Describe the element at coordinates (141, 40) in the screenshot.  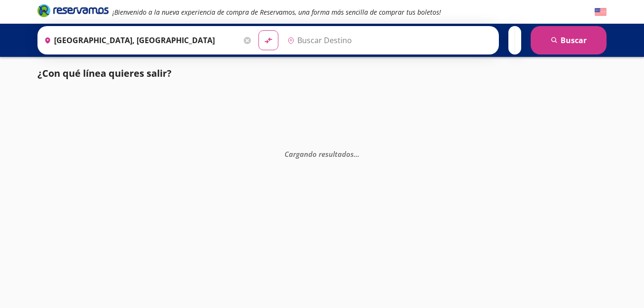
I see `input: Buscar Origen` at that location.